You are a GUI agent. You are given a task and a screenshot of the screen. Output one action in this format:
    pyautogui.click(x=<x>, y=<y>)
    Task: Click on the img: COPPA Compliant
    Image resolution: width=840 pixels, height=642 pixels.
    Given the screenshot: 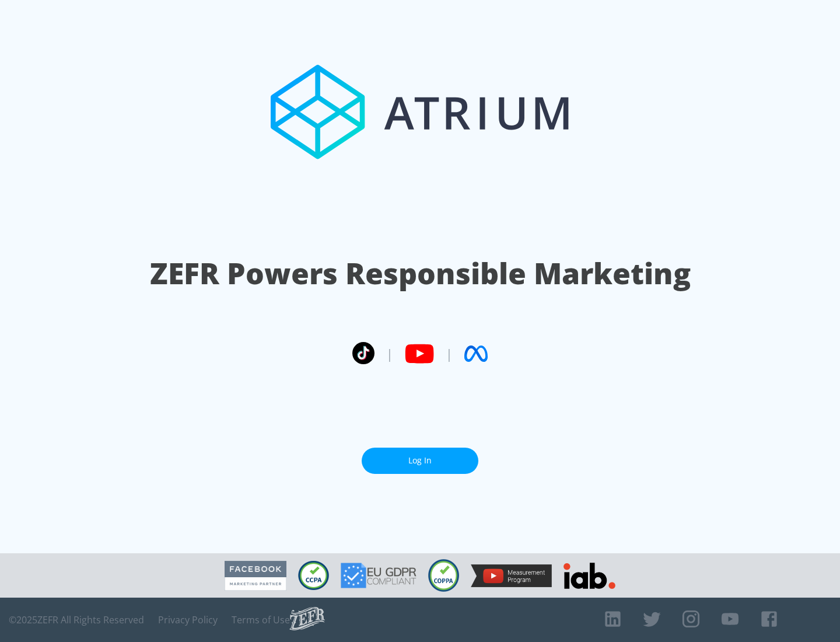 What is the action you would take?
    pyautogui.click(x=443, y=575)
    